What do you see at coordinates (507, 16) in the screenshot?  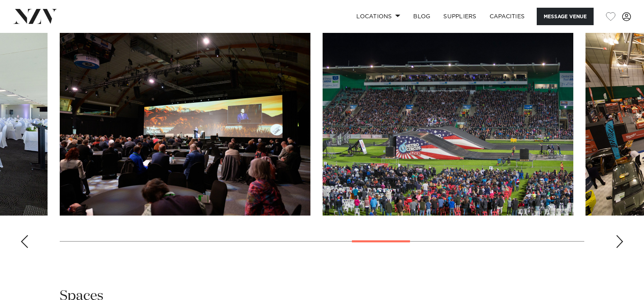 I see `a: Capacities` at bounding box center [507, 16].